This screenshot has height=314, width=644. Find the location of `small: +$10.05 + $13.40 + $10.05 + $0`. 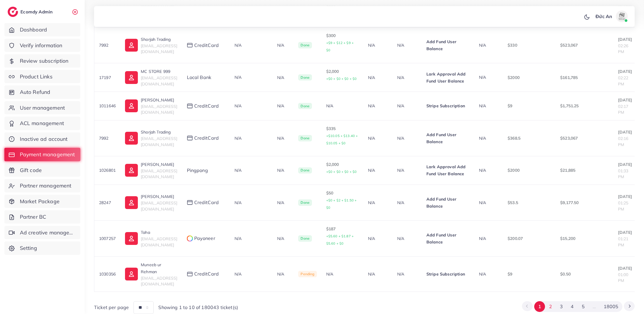

small: +$10.05 + $13.40 + $10.05 + $0 is located at coordinates (342, 139).